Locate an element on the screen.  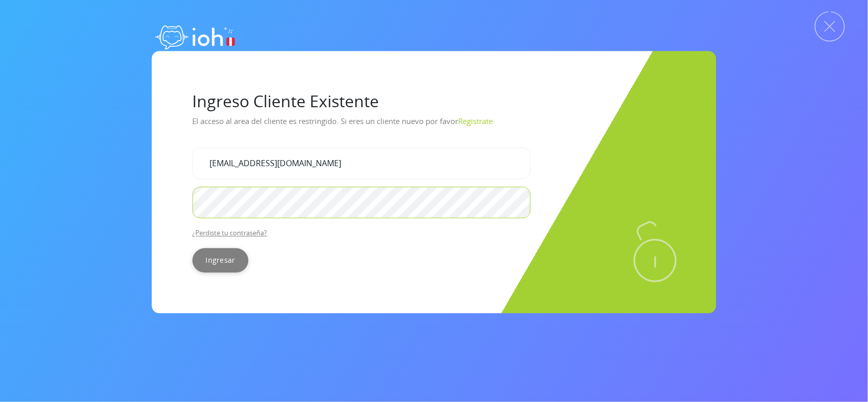
a: ¿Perdiste tu contraseña? is located at coordinates (230, 233).